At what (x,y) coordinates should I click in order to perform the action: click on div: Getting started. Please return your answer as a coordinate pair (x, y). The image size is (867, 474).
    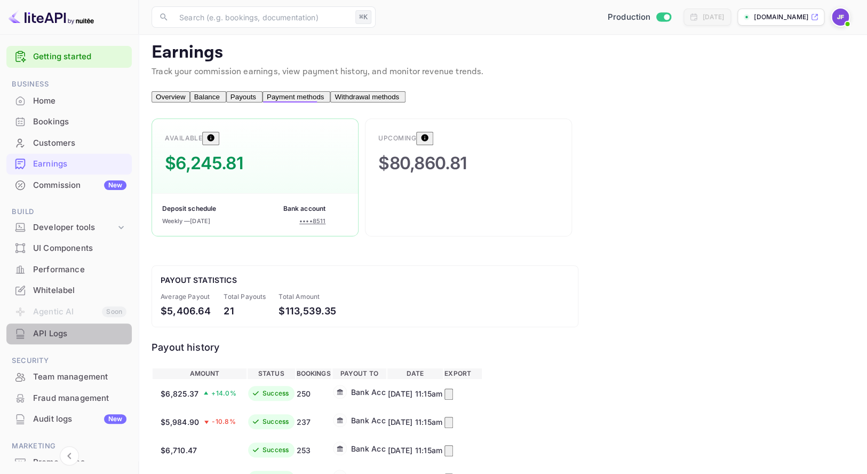
    Looking at the image, I should click on (69, 57).